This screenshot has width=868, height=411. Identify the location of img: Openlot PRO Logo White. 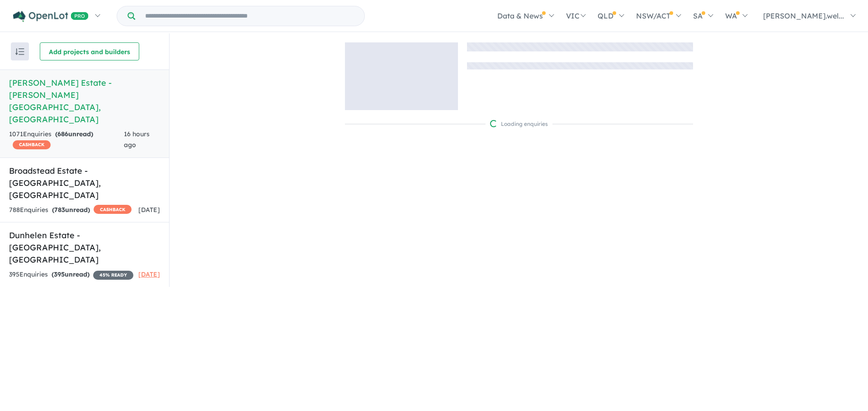
(51, 17).